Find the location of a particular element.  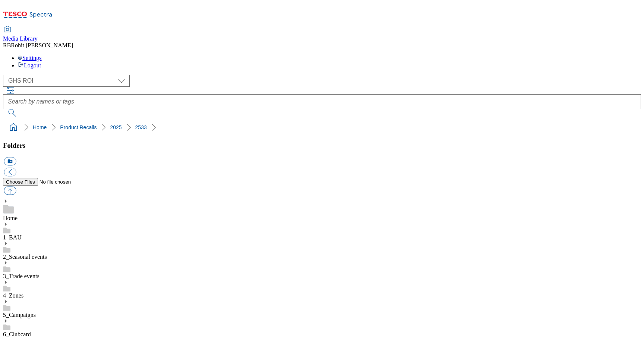

nav: breadcrumb is located at coordinates (322, 127).